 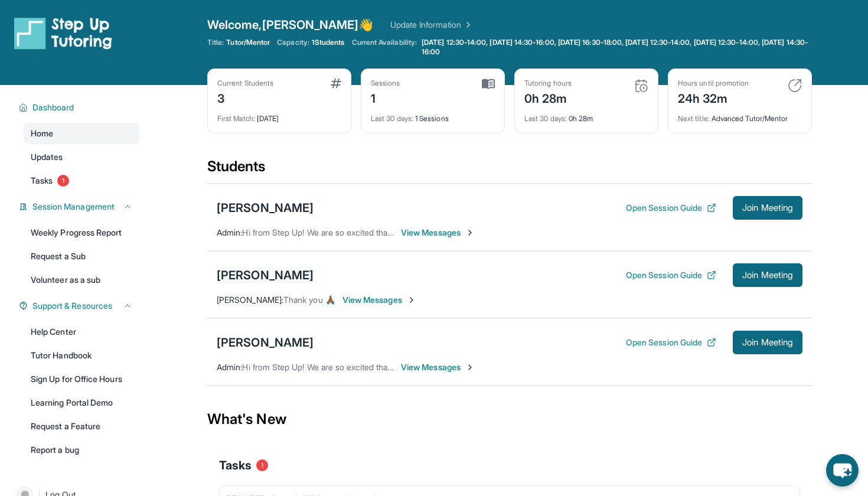 I want to click on span: First Match :, so click(x=236, y=118).